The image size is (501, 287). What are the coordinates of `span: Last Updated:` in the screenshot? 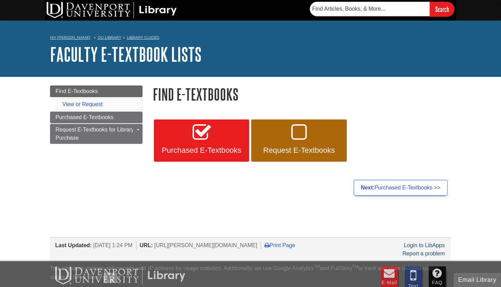 It's located at (73, 245).